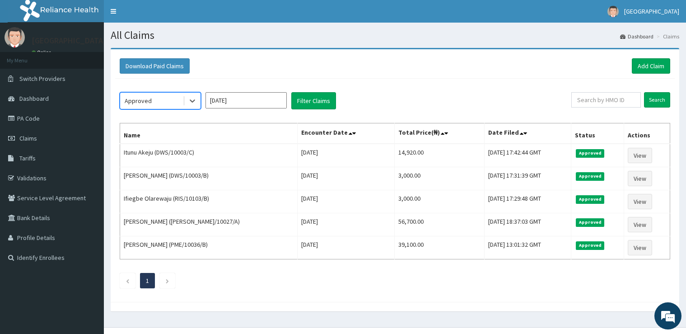  Describe the element at coordinates (439, 134) in the screenshot. I see `th: Total Price(₦)` at that location.